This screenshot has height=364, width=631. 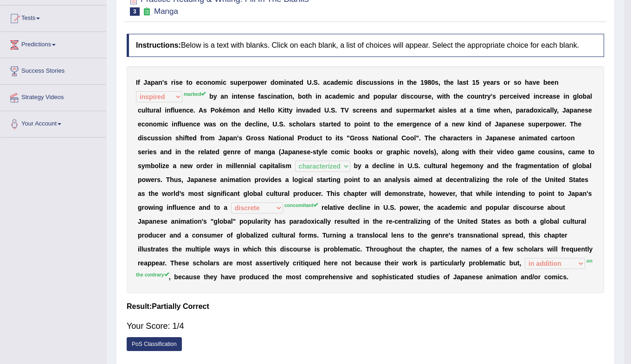 What do you see at coordinates (158, 45) in the screenshot?
I see `b: Instructions:` at bounding box center [158, 45].